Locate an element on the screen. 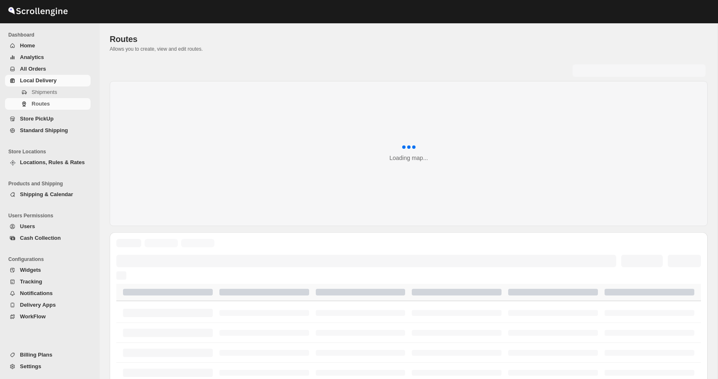  span: Dashboard is located at coordinates (51, 35).